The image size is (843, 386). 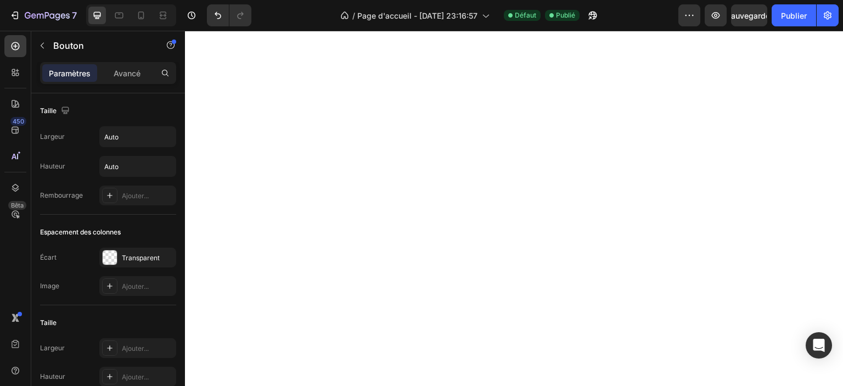 What do you see at coordinates (80, 232) in the screenshot?
I see `font: Espacement des colonnes` at bounding box center [80, 232].